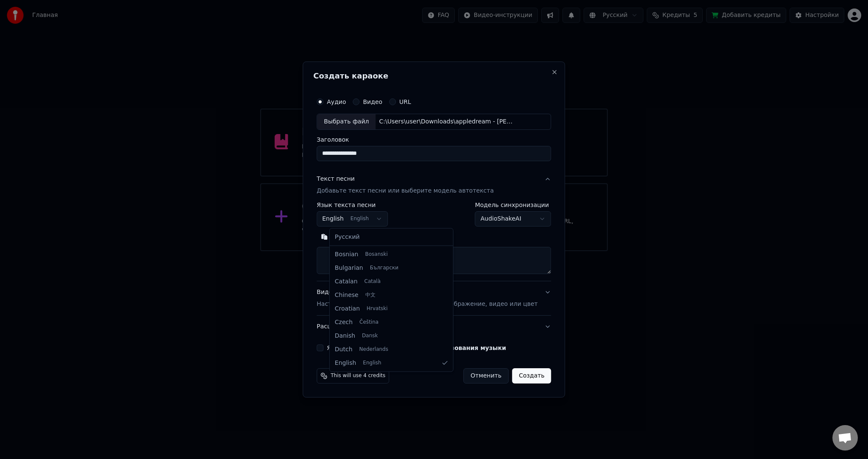 This screenshot has width=868, height=459. What do you see at coordinates (374, 349) in the screenshot?
I see `span: Nederlands` at bounding box center [374, 349].